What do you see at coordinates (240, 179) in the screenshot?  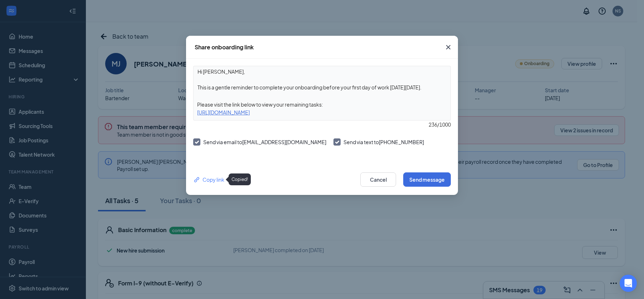 I see `div: Copied!` at bounding box center [240, 179].